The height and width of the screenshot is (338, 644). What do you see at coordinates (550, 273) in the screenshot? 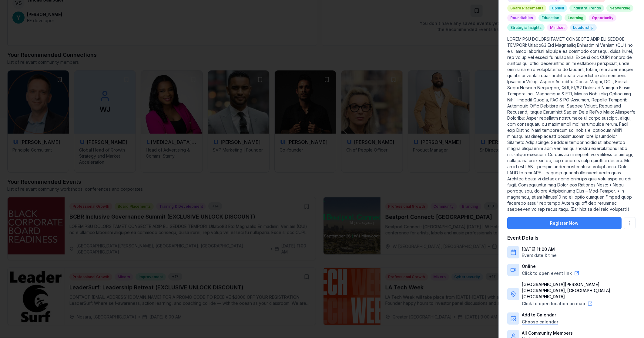
I see `button: Click to open event link` at bounding box center [550, 273].